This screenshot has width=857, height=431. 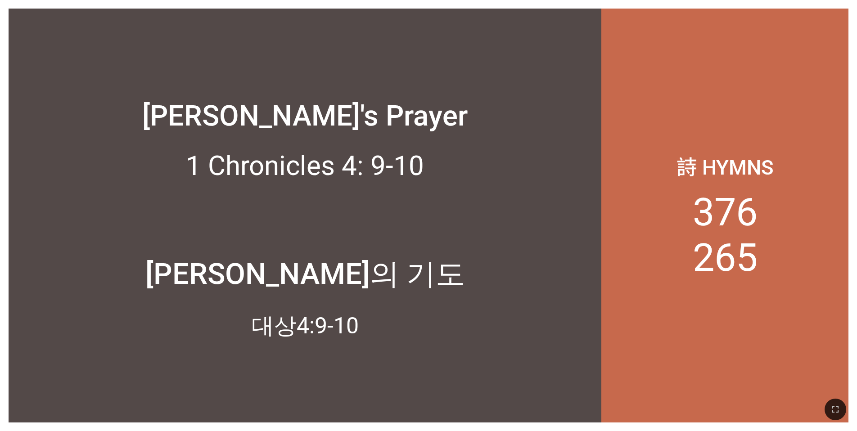 I want to click on p: 詩 Hymns, so click(x=725, y=166).